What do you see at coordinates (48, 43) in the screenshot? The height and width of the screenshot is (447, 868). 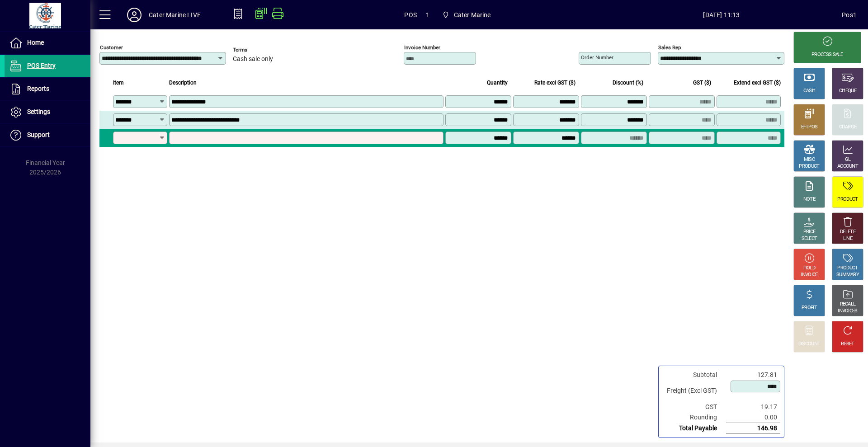 I see `a: Home` at bounding box center [48, 43].